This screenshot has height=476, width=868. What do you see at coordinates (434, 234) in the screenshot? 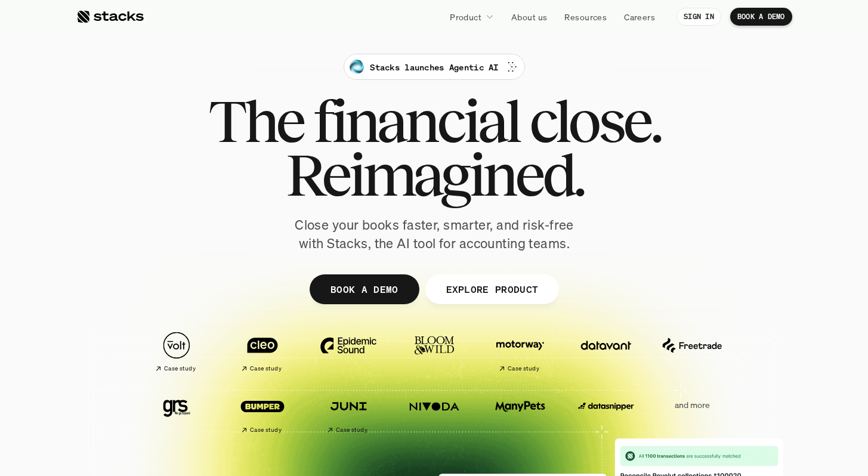
I see `p: Close your books faster, smarter, and risk-free with Stacks, the AI tool for accounting teams.` at bounding box center [434, 234].